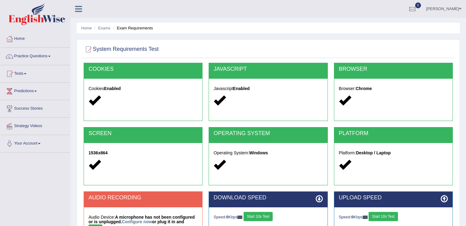 The image size is (466, 226). I want to click on strong: Windows, so click(258, 153).